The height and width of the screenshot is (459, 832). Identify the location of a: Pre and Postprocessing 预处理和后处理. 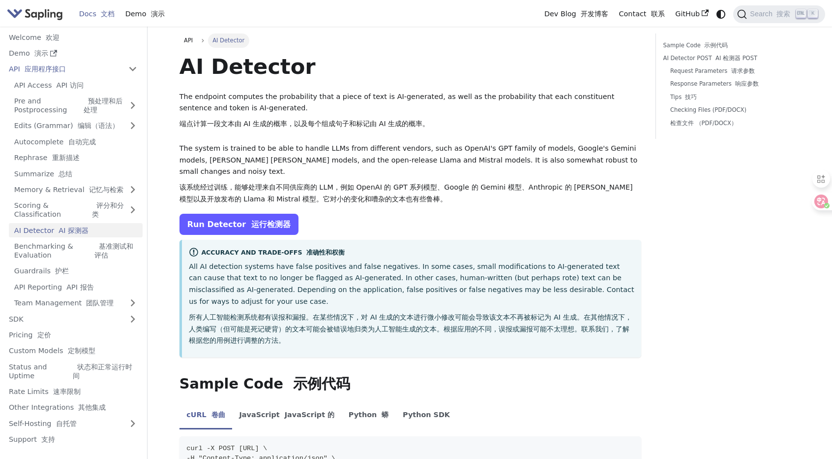
(76, 105).